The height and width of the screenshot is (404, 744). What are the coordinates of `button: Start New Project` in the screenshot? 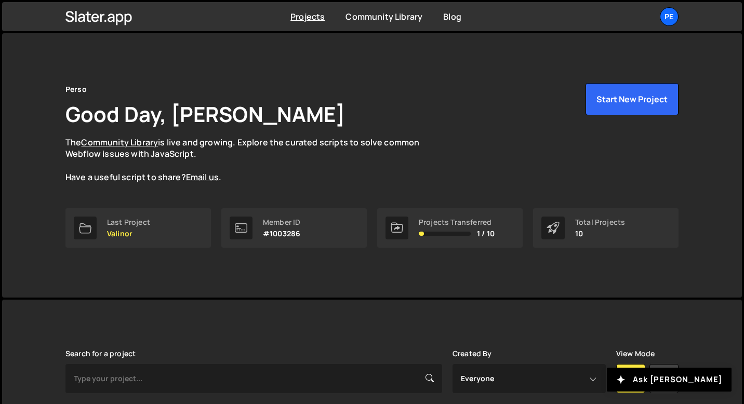 It's located at (632, 99).